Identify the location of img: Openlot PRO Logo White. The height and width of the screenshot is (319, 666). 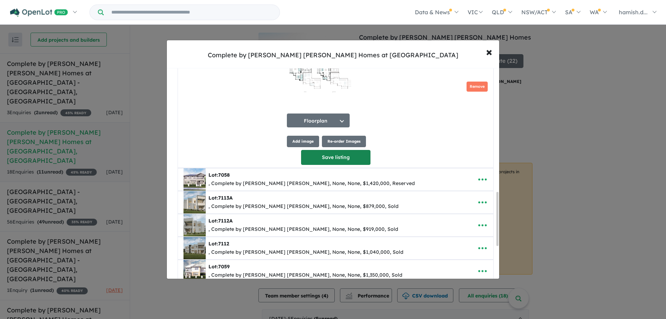
(39, 12).